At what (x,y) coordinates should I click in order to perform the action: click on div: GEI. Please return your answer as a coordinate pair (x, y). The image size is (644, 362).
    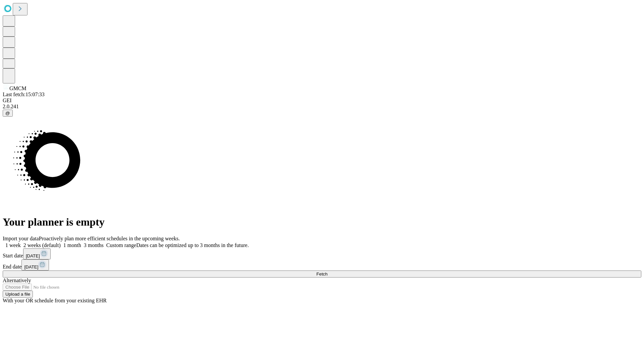
    Looking at the image, I should click on (322, 101).